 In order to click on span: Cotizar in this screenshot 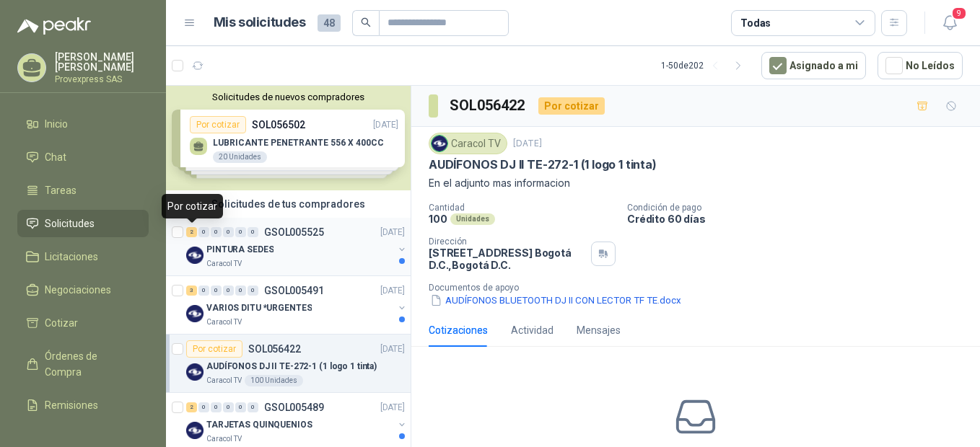, I will do `click(61, 323)`.